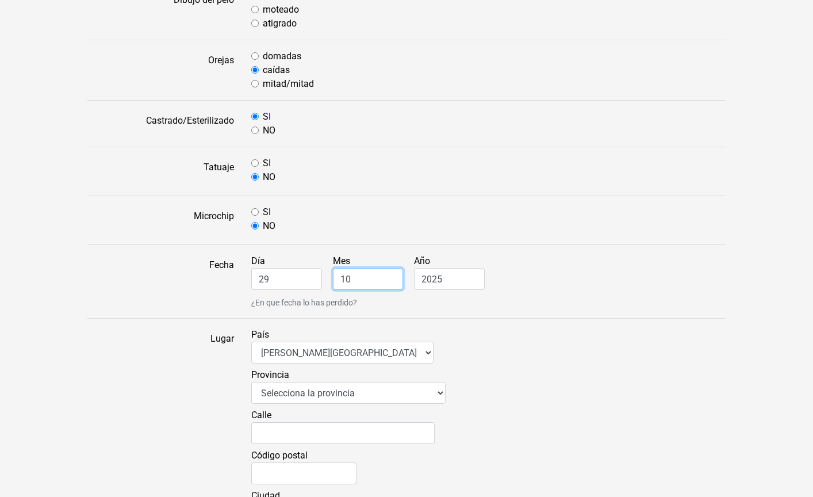  What do you see at coordinates (160, 220) in the screenshot?
I see `label: Microchip` at bounding box center [160, 220].